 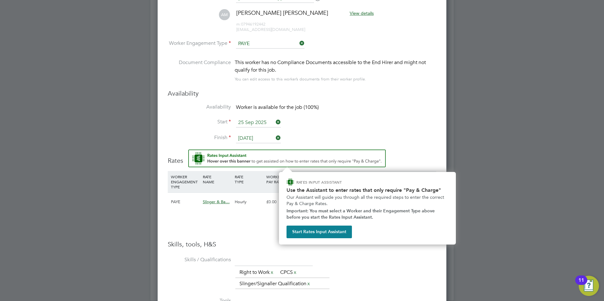 What do you see at coordinates (185, 202) in the screenshot?
I see `div: PAYE` at bounding box center [185, 202].